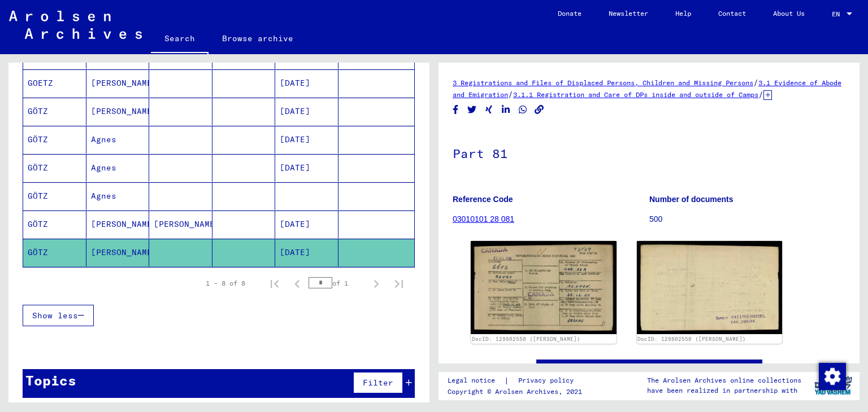 The image size is (868, 412). I want to click on mat-cell: GOETZ, so click(55, 83).